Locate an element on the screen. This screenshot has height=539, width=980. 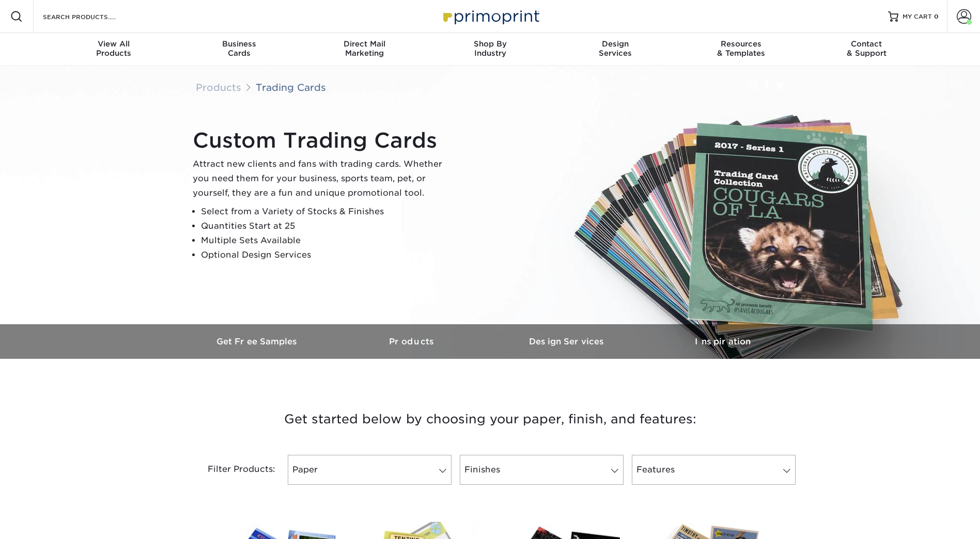
span: Business is located at coordinates (239, 44).